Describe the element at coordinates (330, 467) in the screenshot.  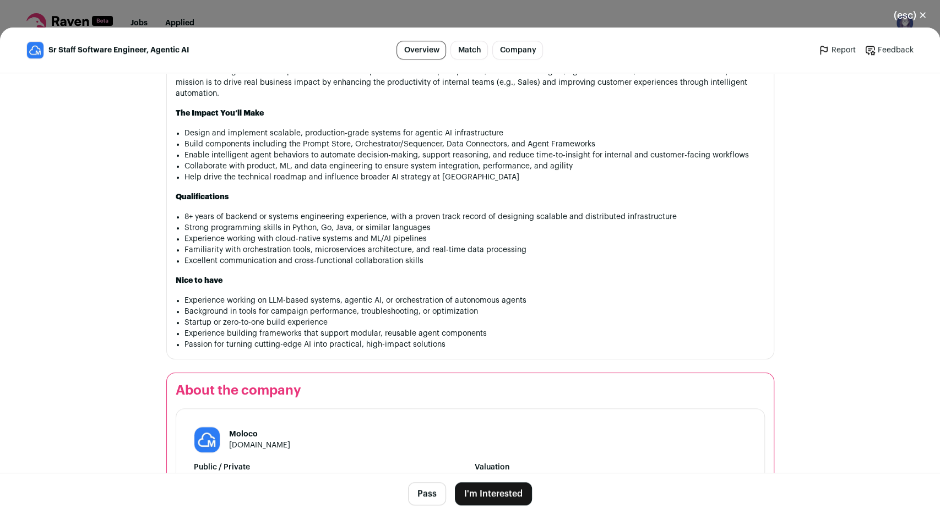
I see `strong: Public / Private` at that location.